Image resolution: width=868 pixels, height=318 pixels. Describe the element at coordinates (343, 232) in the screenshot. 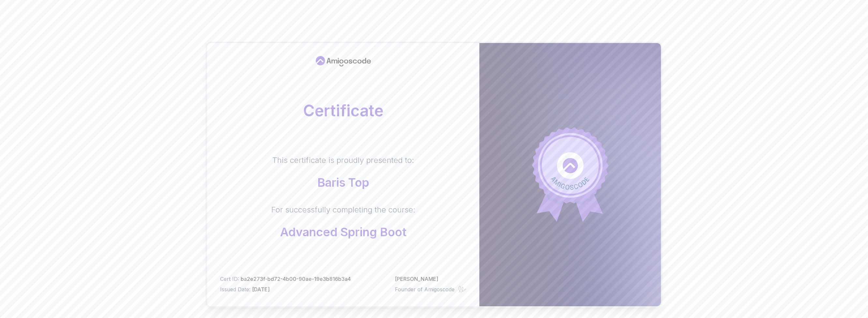

I see `p: Advanced Spring Boot` at that location.